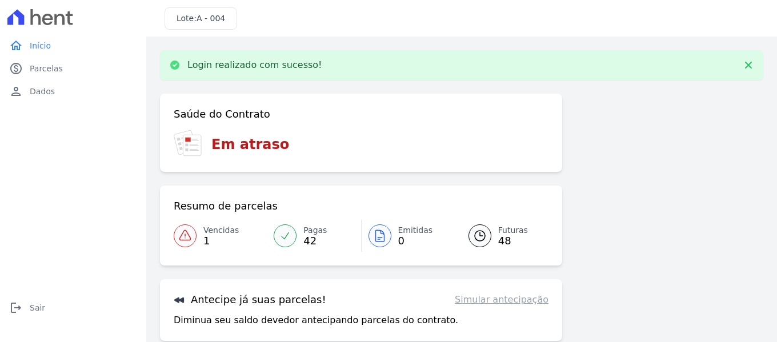 This screenshot has height=342, width=777. I want to click on h3: Lote:, so click(201, 18).